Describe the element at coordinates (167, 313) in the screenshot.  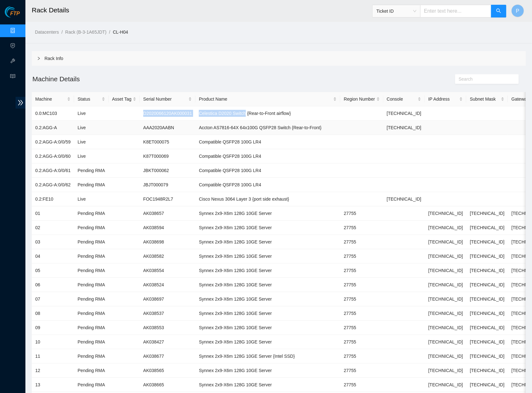
I see `td: AK038537` at that location.